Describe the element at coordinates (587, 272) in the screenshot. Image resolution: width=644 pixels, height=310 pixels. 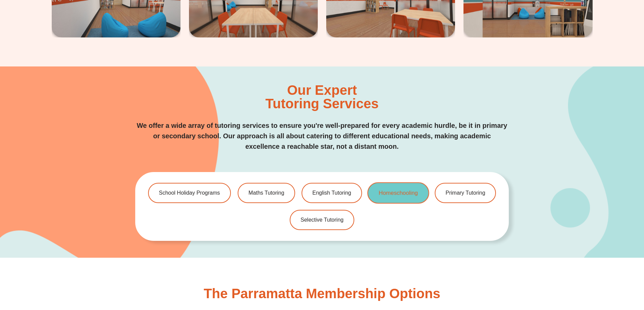
I see `div: Chat Widget` at that location.